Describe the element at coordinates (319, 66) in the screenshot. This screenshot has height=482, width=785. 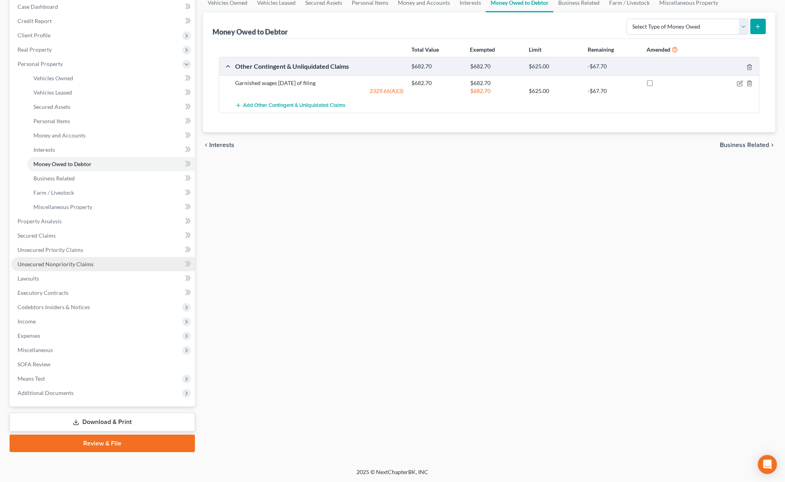
I see `div: Other Contingent & Unliquidated Claims` at that location.